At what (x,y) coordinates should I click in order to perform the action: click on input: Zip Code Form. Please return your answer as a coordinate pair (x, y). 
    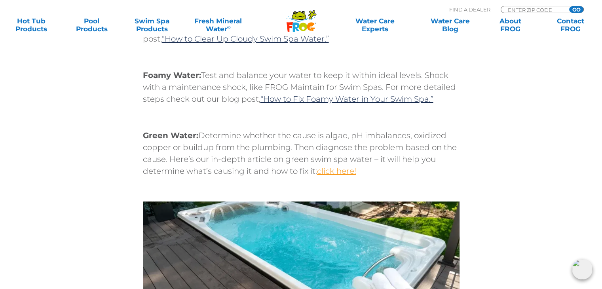
    Looking at the image, I should click on (533, 9).